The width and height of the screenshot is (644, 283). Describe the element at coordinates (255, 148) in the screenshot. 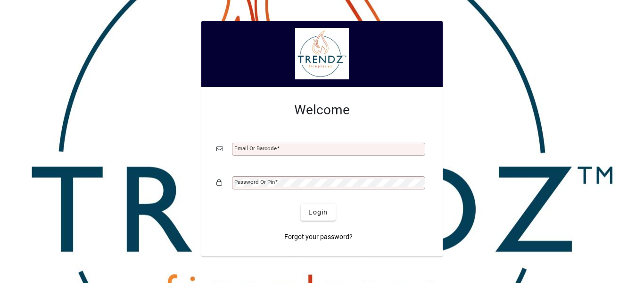

I see `mat-label: Email or Barcode` at that location.